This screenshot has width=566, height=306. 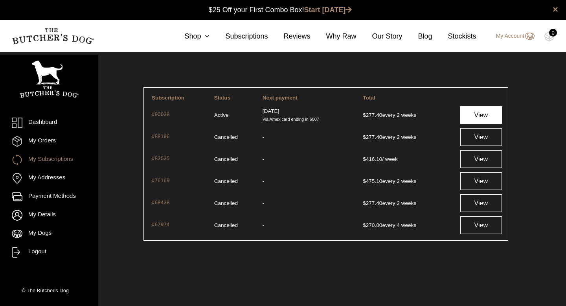 I want to click on a: Payment Methods, so click(x=49, y=197).